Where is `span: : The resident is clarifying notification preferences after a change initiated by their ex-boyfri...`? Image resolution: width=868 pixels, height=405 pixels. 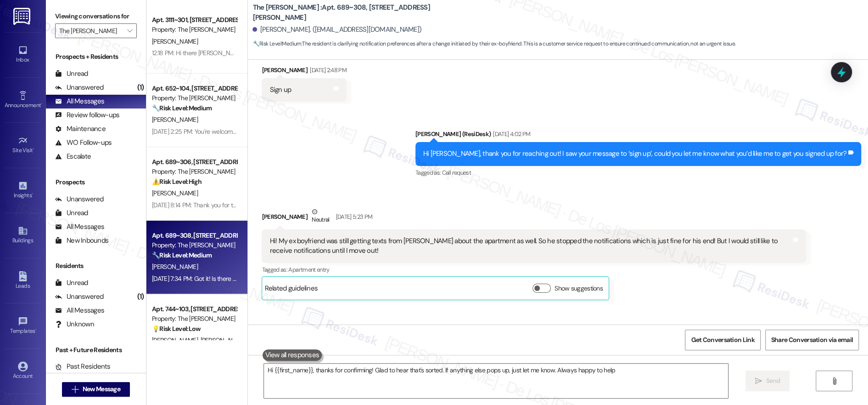
span: : The resident is clarifying notification preferences after a change initiated by their ex-boyfri... is located at coordinates (494, 43).